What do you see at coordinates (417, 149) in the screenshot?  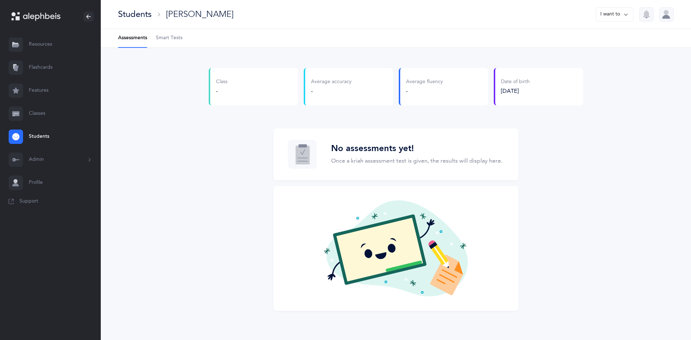 I see `h3: No assessments yet!` at bounding box center [417, 149].